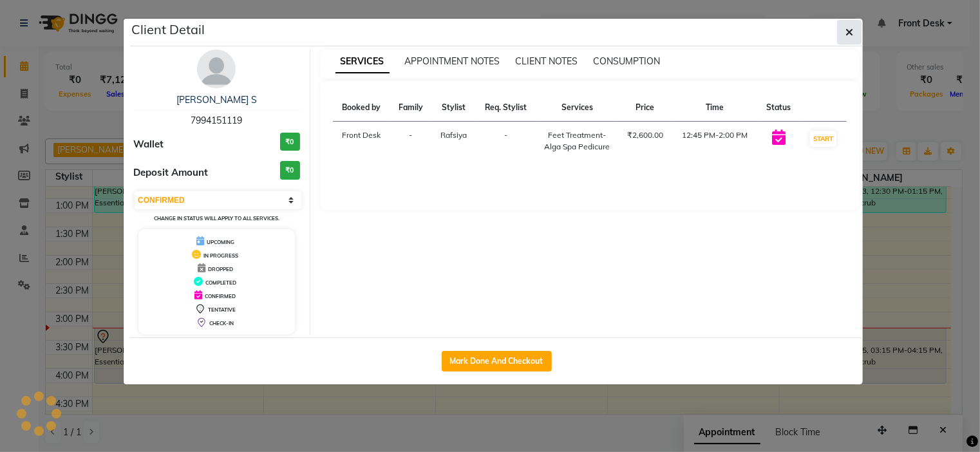 The height and width of the screenshot is (452, 980). I want to click on button: START, so click(823, 138).